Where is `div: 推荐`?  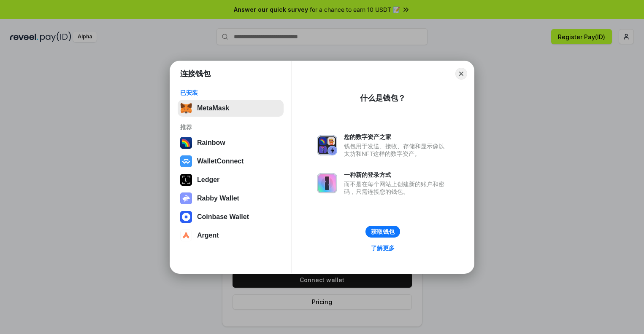 div: 推荐 is located at coordinates (230, 127).